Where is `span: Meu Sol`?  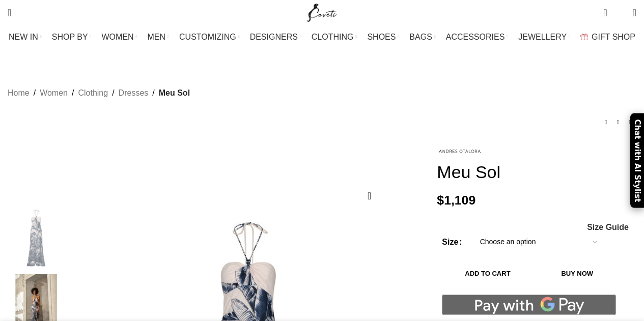 span: Meu Sol is located at coordinates (174, 93).